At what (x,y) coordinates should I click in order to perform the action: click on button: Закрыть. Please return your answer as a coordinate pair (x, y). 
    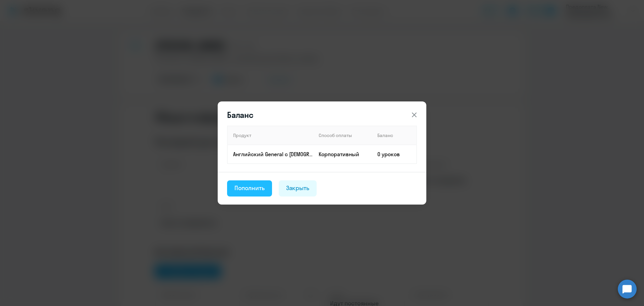
    Looking at the image, I should click on (298, 189).